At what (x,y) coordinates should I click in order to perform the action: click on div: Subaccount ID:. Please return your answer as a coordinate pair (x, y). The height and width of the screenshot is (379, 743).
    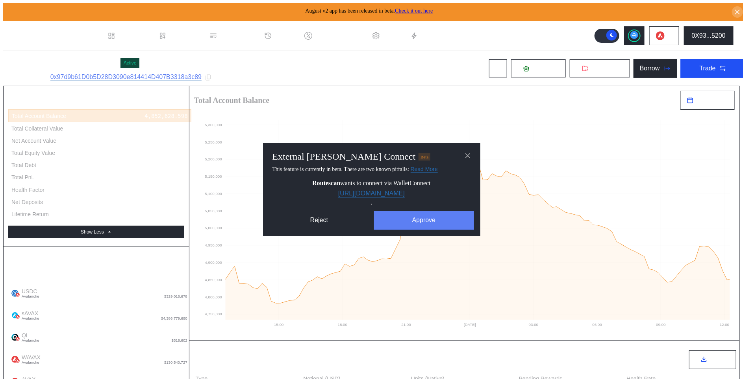
    Looking at the image, I should click on (28, 78).